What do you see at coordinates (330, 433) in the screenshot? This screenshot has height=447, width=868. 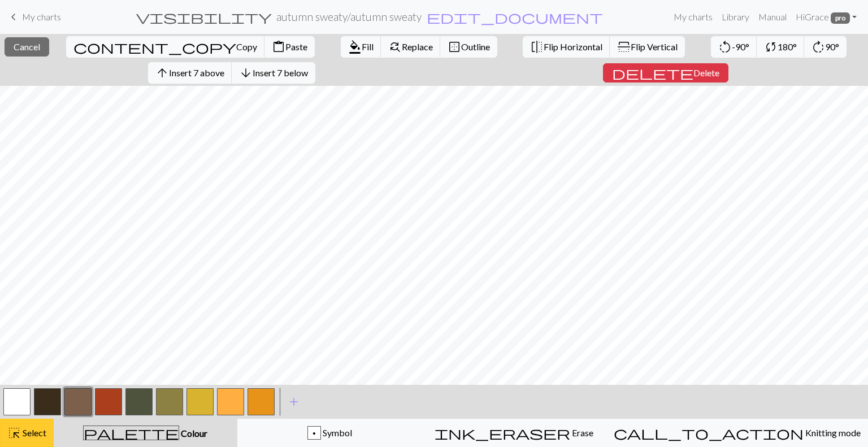 I see `button: p Symbol` at bounding box center [330, 433].